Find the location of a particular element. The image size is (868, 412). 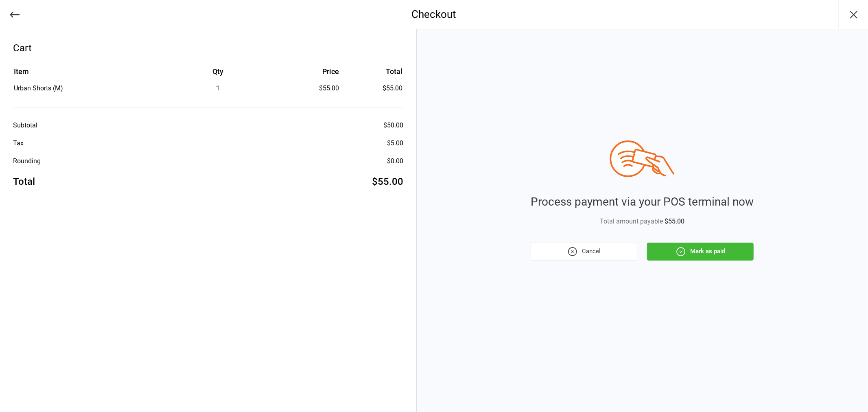

td: $55.00 is located at coordinates (372, 88).